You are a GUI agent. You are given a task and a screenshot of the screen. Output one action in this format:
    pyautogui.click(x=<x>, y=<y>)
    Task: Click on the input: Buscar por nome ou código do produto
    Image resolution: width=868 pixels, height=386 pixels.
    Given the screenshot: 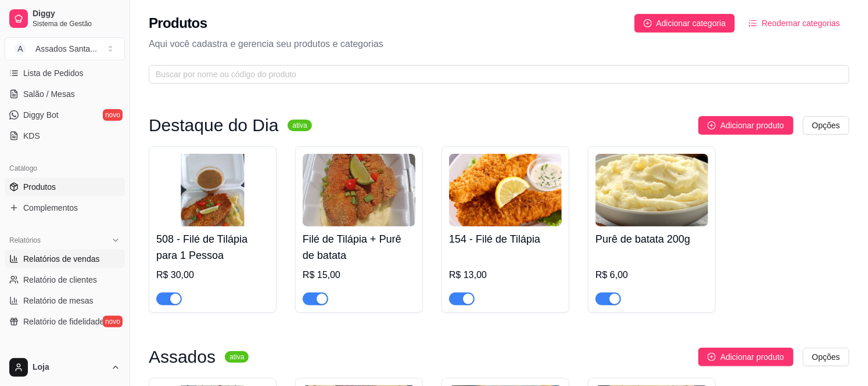 What is the action you would take?
    pyautogui.click(x=495, y=74)
    